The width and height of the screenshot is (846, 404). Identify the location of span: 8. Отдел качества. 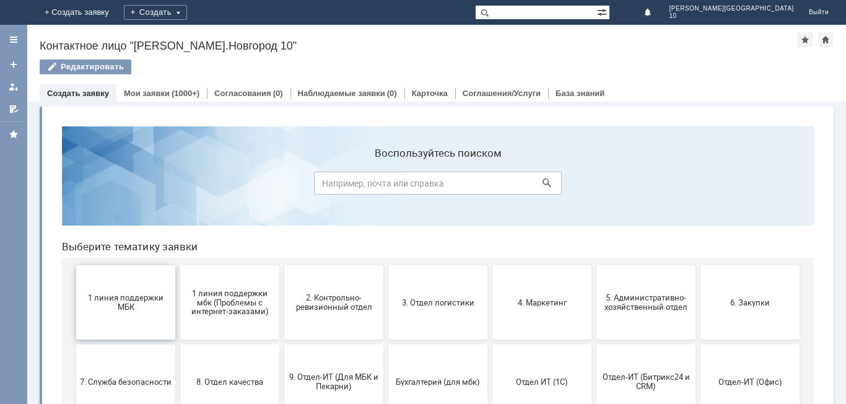
(178, 264).